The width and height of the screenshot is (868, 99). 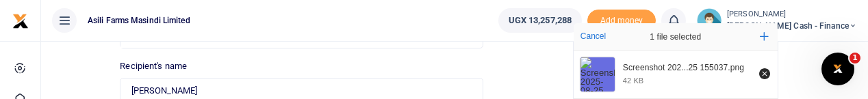 I want to click on div: 1 file selected, so click(x=676, y=37).